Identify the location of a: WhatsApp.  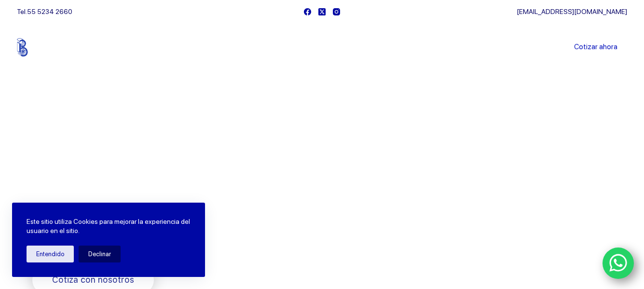
(618, 263).